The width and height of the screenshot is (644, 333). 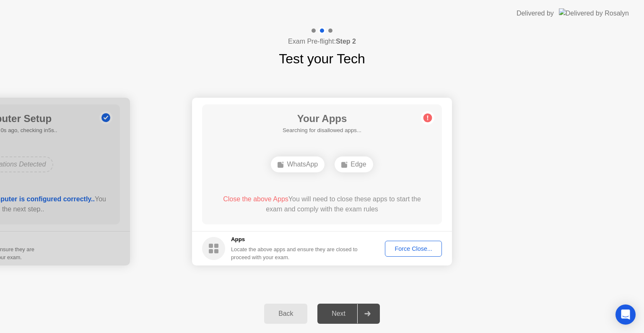 What do you see at coordinates (413, 249) in the screenshot?
I see `button: Force Close...` at bounding box center [413, 249].